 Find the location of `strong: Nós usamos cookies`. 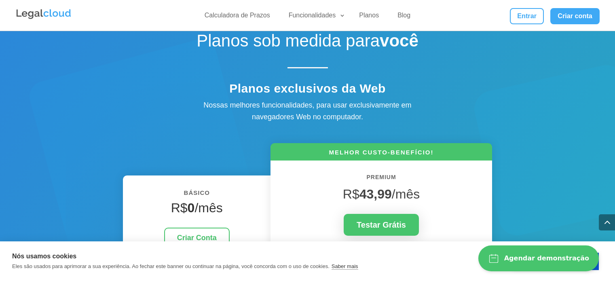

strong: Nós usamos cookies is located at coordinates (44, 256).